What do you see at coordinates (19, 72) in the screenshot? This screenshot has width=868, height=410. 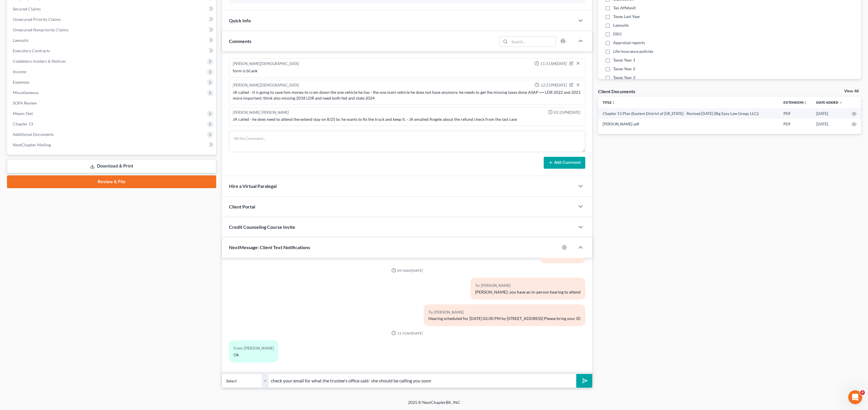 I see `span: Income` at bounding box center [19, 72].